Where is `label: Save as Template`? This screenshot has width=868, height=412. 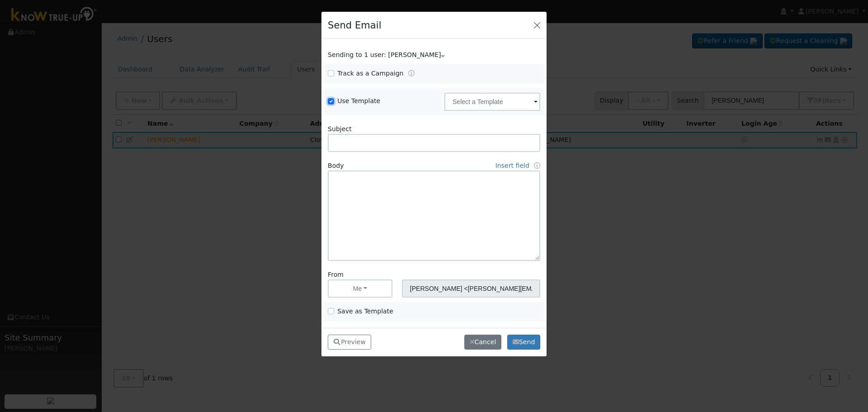
label: Save as Template is located at coordinates (365, 311).